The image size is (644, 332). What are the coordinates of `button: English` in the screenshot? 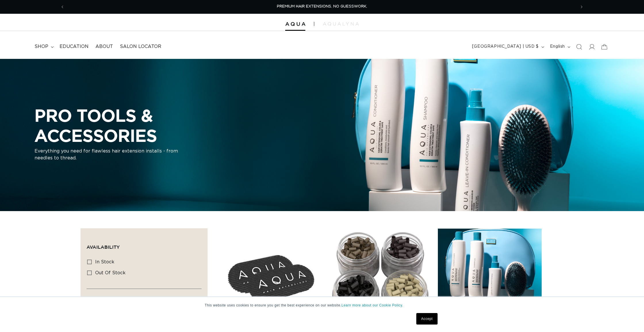 It's located at (559, 47).